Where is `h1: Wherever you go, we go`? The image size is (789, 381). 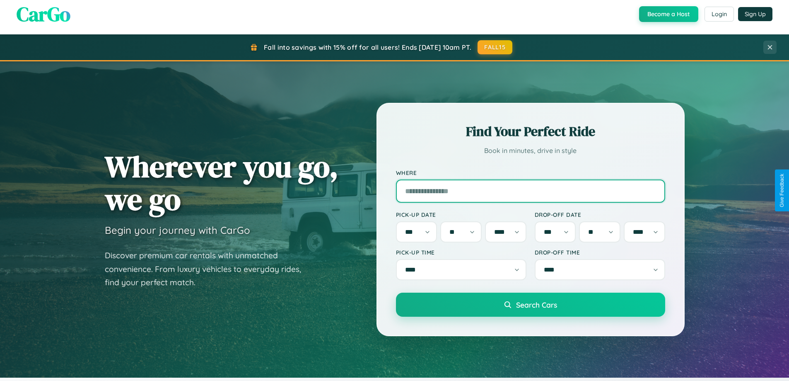 h1: Wherever you go, we go is located at coordinates (222, 183).